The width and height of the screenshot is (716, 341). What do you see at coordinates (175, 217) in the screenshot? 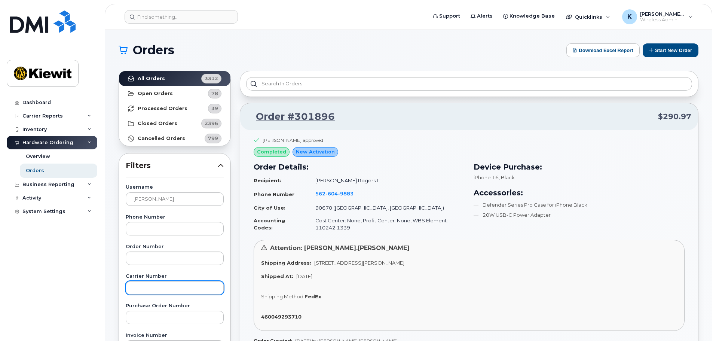
I see `label: Phone Number` at bounding box center [175, 217].